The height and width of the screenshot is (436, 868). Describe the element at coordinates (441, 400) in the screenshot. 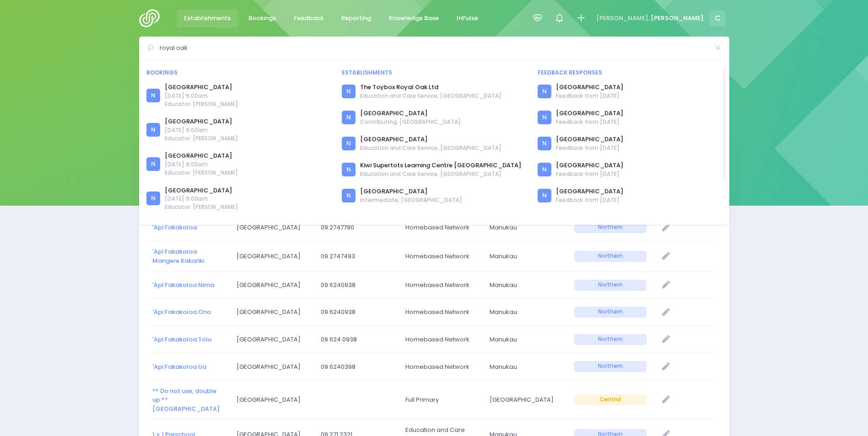

I see `td: Full Primary` at that location.